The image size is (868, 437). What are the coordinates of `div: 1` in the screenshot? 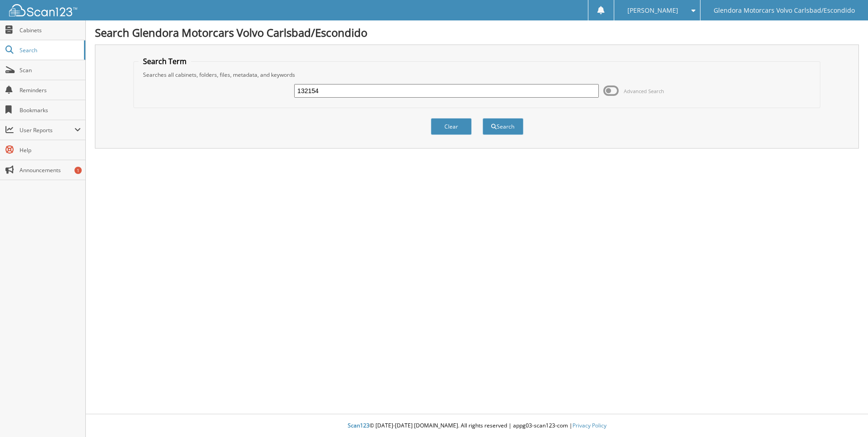 It's located at (78, 170).